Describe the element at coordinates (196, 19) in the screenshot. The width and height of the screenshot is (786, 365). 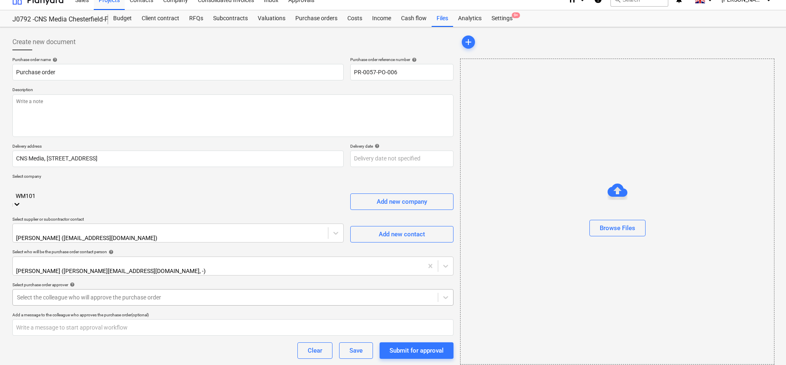
I see `div: RFQs` at that location.